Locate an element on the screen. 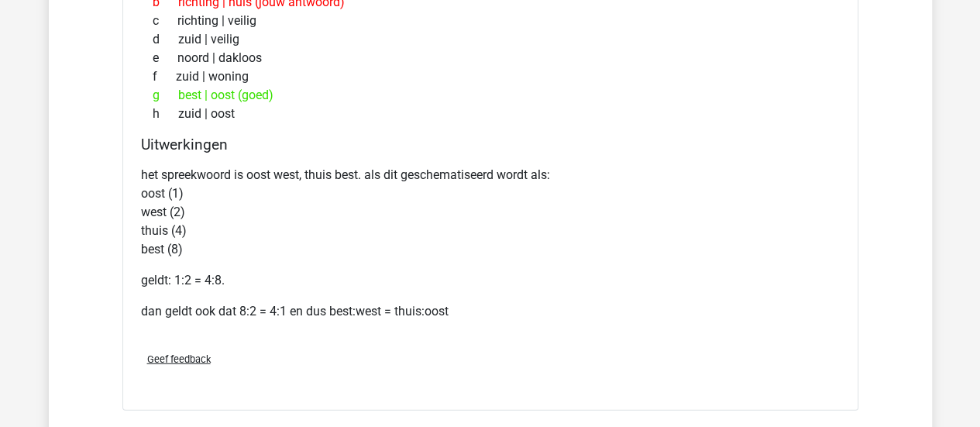  div: zuid | oost is located at coordinates (490, 113).